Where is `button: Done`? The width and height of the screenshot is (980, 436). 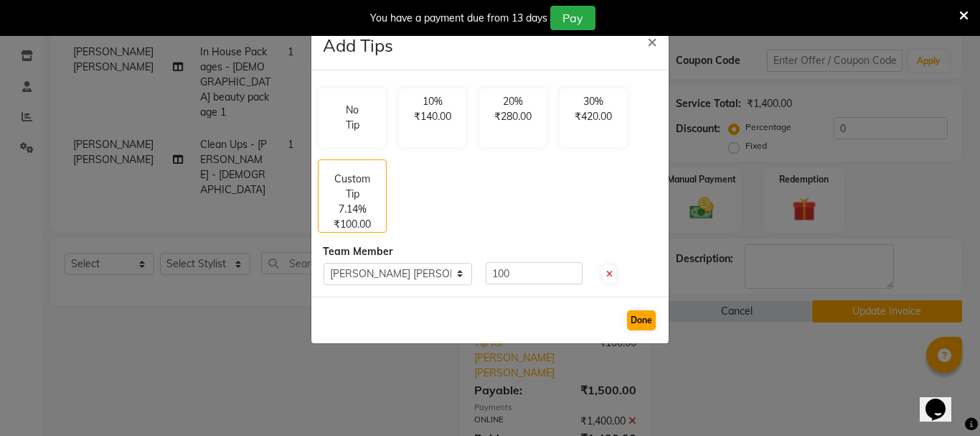 button: Done is located at coordinates (642, 320).